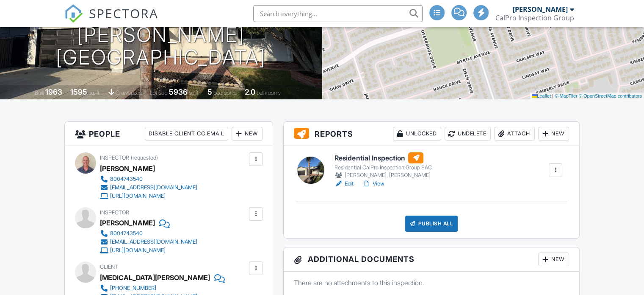  Describe the element at coordinates (566, 96) in the screenshot. I see `a: © MapTiler` at that location.